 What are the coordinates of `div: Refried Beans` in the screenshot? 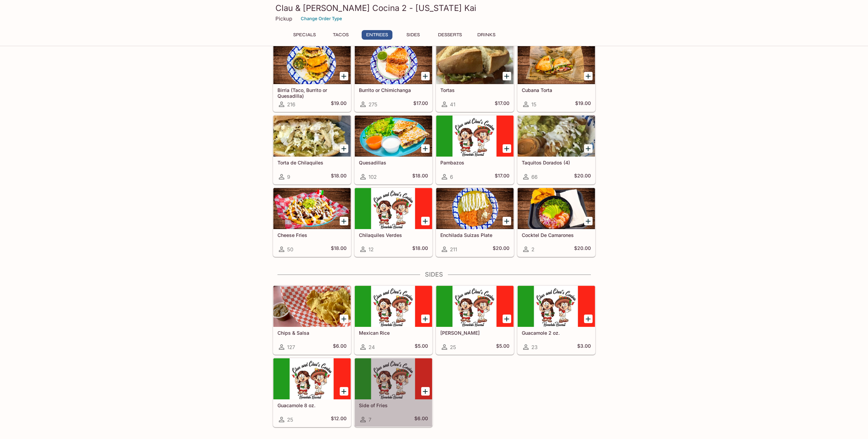 It's located at (475, 306).